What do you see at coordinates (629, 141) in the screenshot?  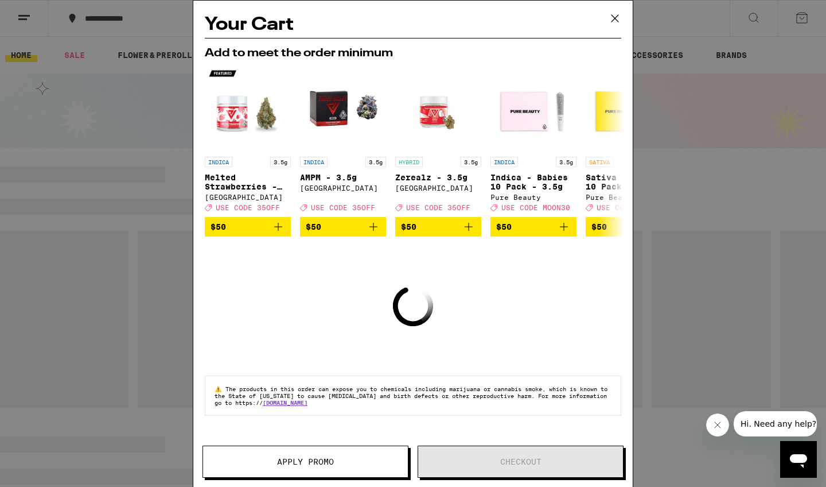 I see `a: Open page for Sativa - Babies 10 Pack - 3.5g from Pure Beauty` at bounding box center [629, 141].